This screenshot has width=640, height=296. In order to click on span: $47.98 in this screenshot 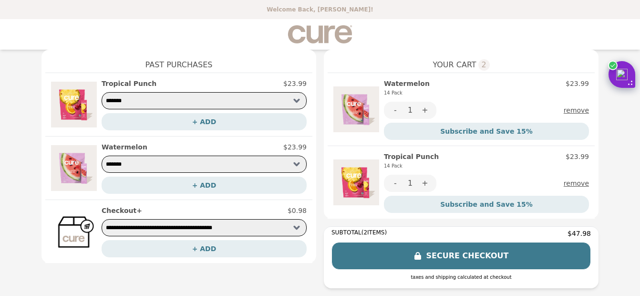, I will do `click(579, 233)`.